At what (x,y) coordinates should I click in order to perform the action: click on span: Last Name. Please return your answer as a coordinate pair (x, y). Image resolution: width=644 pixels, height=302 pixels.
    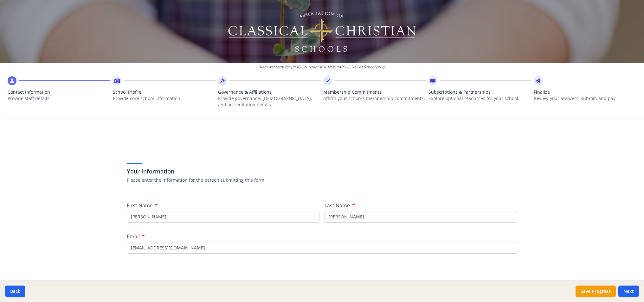
    Looking at the image, I should click on (337, 206).